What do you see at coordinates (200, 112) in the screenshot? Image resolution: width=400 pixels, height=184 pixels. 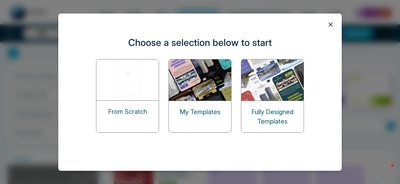 I see `p: My Templates` at bounding box center [200, 112].